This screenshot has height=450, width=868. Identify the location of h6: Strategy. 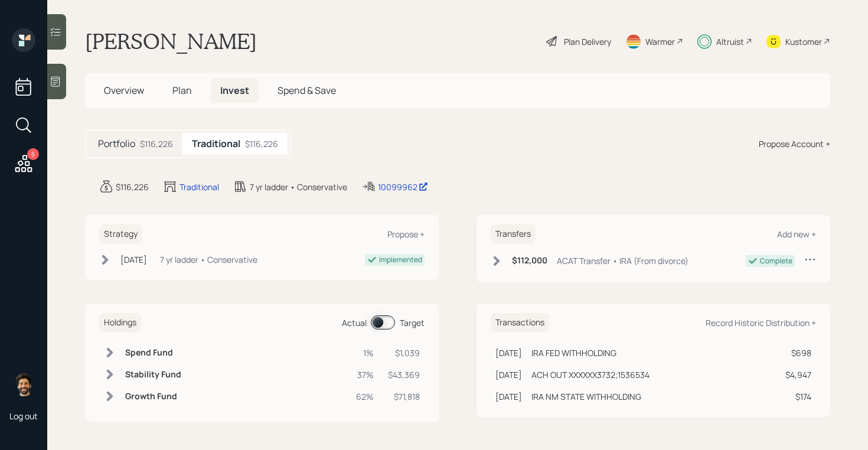
(120, 233).